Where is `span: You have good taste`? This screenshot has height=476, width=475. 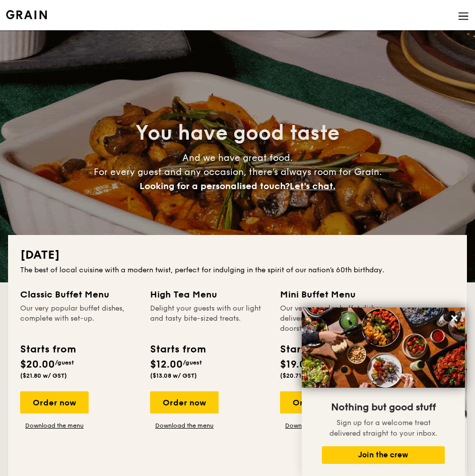 span: You have good taste is located at coordinates (237, 133).